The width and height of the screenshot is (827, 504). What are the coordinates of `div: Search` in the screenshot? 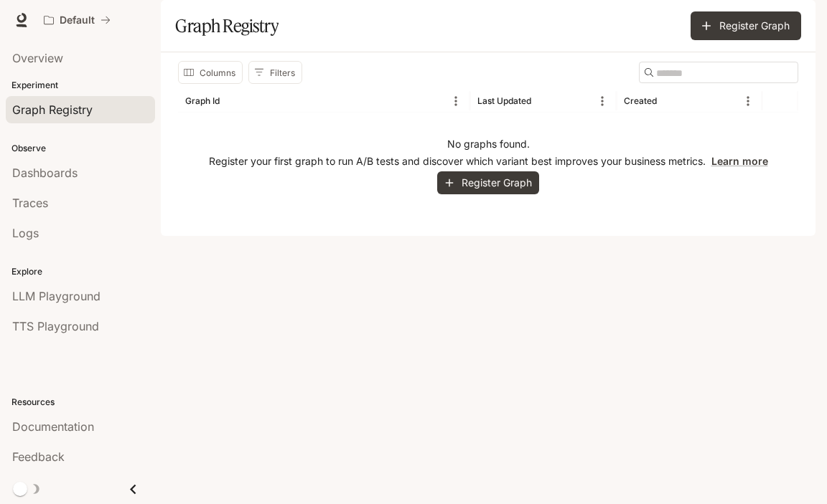 It's located at (718, 72).